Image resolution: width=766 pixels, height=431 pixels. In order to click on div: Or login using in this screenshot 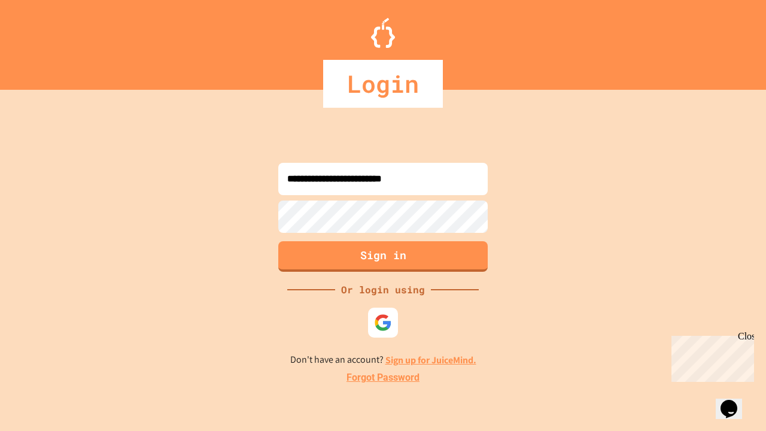, I will do `click(383, 290)`.